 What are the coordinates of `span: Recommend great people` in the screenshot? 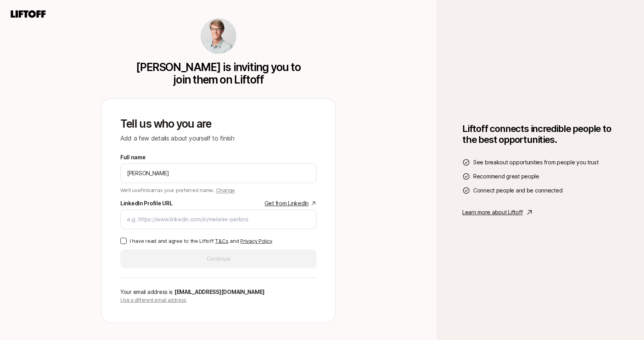 It's located at (506, 177).